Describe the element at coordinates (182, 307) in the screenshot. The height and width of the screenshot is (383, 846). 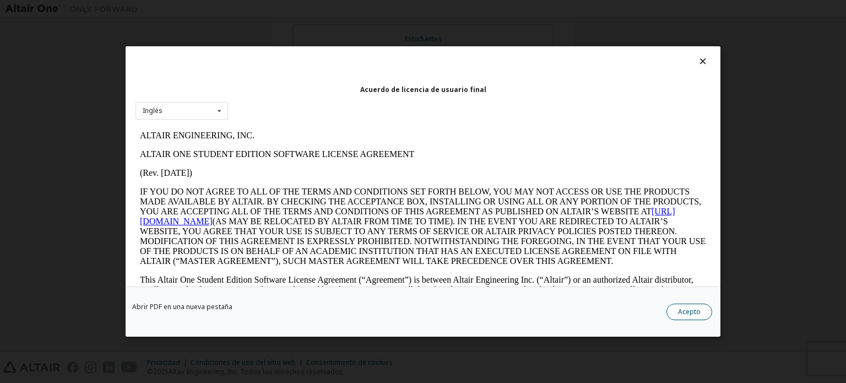
I see `a: Abrir PDF en una nueva pestaña` at that location.